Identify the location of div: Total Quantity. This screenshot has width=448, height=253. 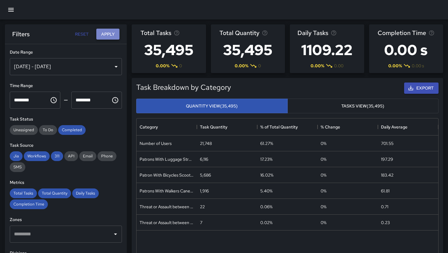
(55, 193).